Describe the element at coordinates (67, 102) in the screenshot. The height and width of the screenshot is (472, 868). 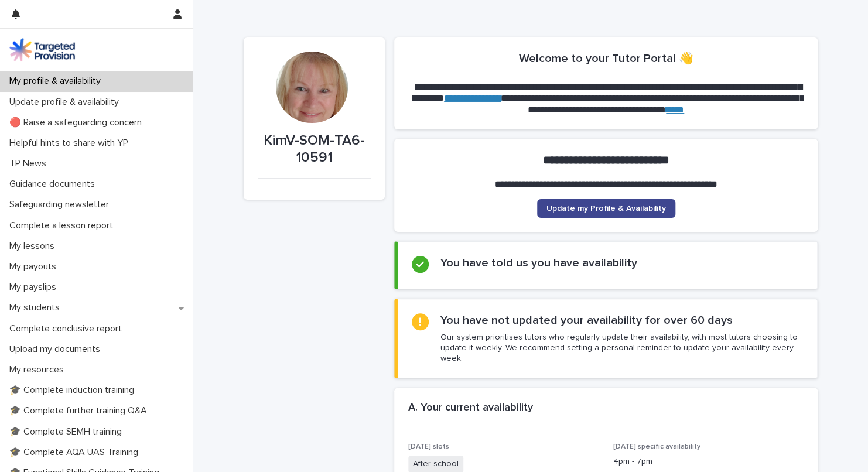
I see `p: Update profile & availability` at that location.